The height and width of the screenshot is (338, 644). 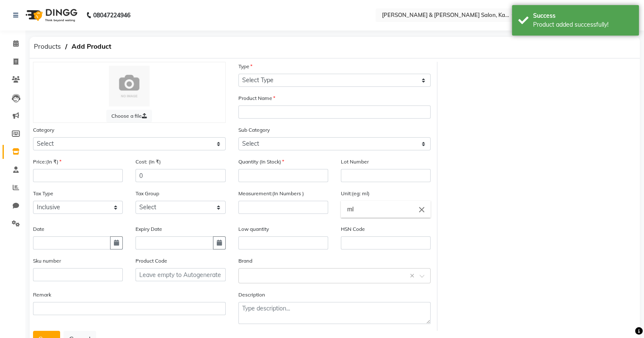 I want to click on label: Product Name, so click(x=256, y=98).